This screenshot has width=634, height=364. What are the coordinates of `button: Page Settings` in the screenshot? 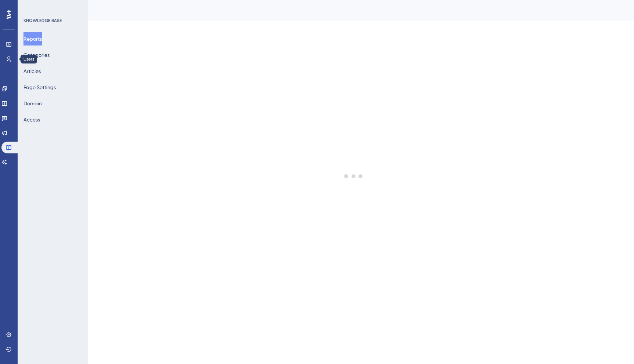 It's located at (40, 87).